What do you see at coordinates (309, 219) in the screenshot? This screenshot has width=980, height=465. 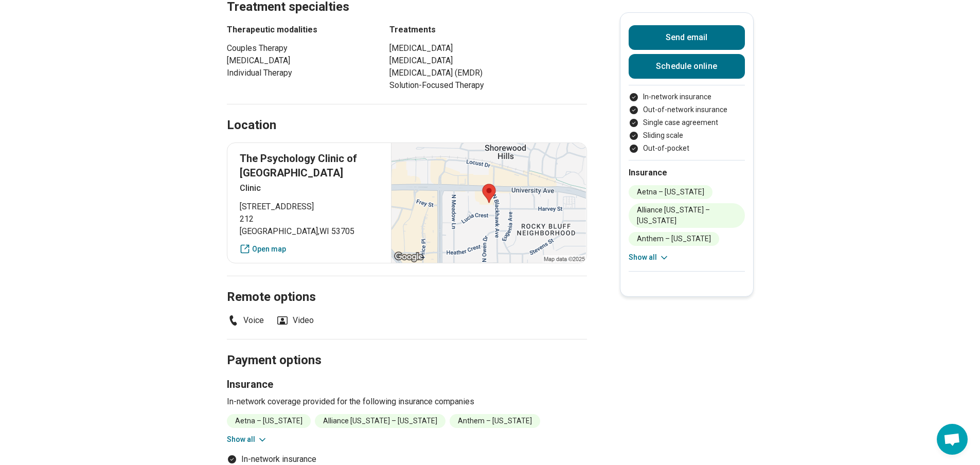 I see `span: 212` at bounding box center [309, 219].